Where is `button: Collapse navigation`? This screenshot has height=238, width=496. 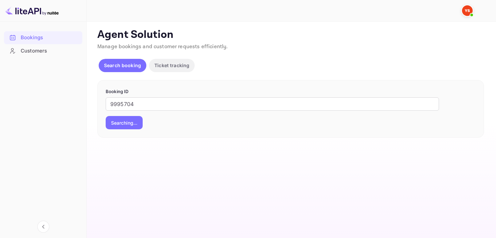
button: Collapse navigation is located at coordinates (43, 227).